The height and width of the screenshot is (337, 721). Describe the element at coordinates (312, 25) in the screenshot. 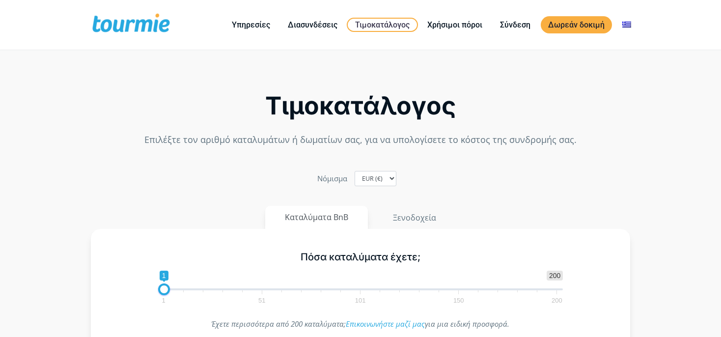

I see `a: Διασυνδέσεις` at that location.